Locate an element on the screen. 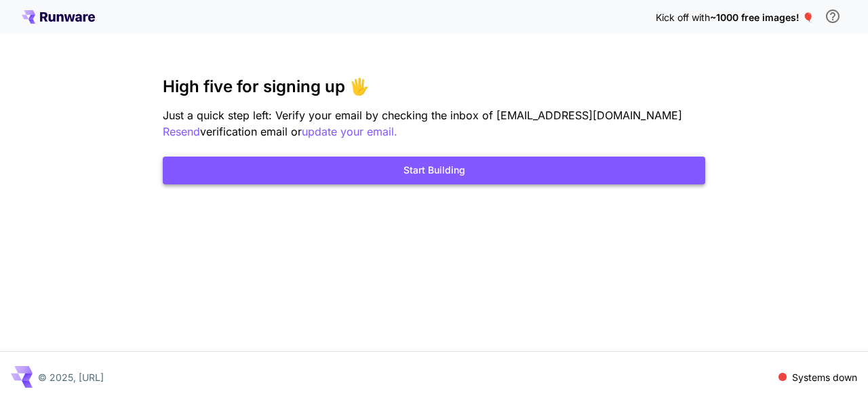  p: Resend is located at coordinates (181, 131).